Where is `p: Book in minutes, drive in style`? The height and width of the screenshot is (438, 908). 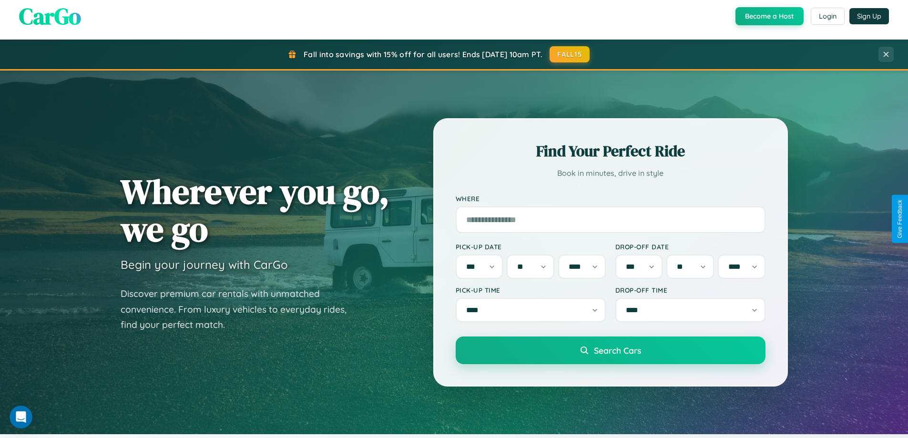
p: Book in minutes, drive in style is located at coordinates (610, 173).